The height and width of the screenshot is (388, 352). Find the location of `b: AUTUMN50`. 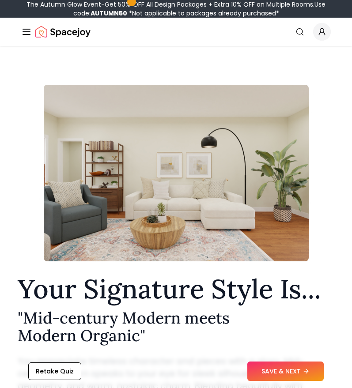

b: AUTUMN50 is located at coordinates (109, 13).